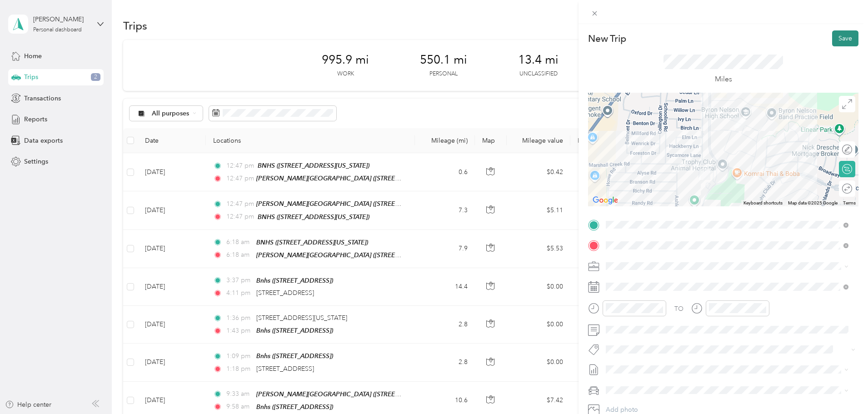 This screenshot has height=414, width=868. Describe the element at coordinates (605, 200) in the screenshot. I see `a: Open this area in Google Maps (opens a new window)` at that location.